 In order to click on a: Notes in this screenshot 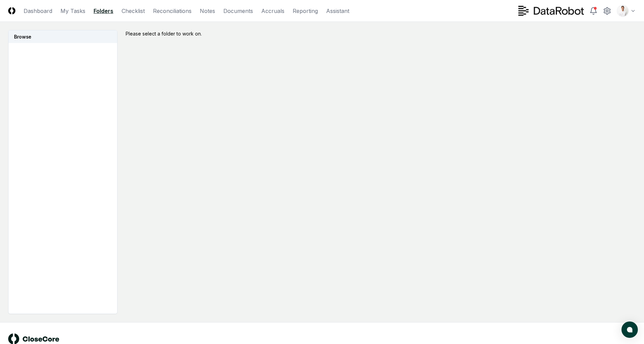, I will do `click(207, 11)`.